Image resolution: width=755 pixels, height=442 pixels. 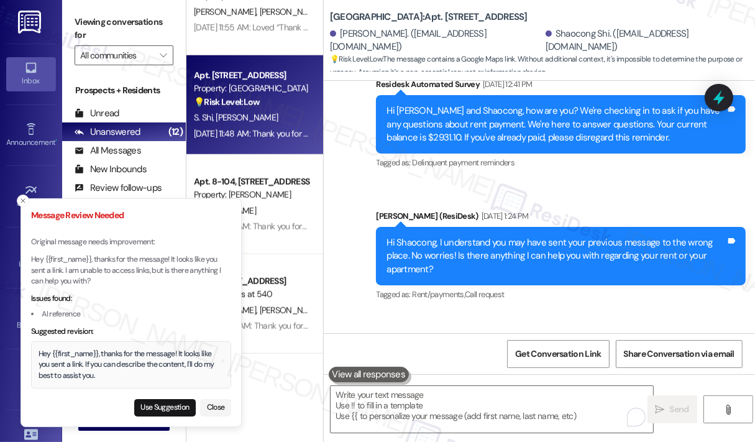 I want to click on div: Suggested revision:, so click(x=131, y=332).